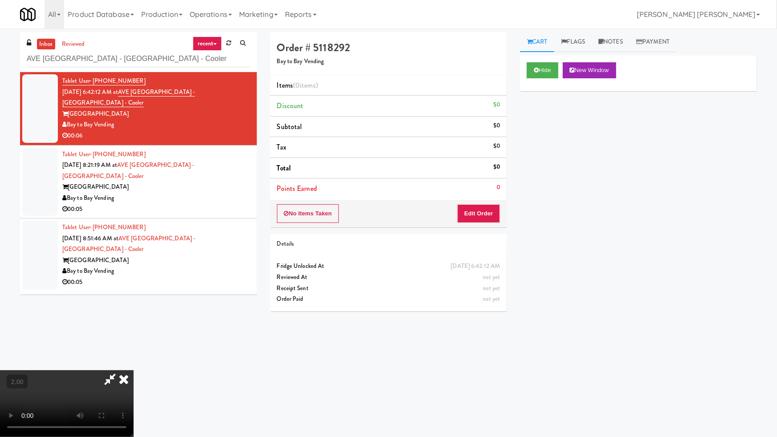  What do you see at coordinates (290, 105) in the screenshot?
I see `span: Discount` at bounding box center [290, 105].